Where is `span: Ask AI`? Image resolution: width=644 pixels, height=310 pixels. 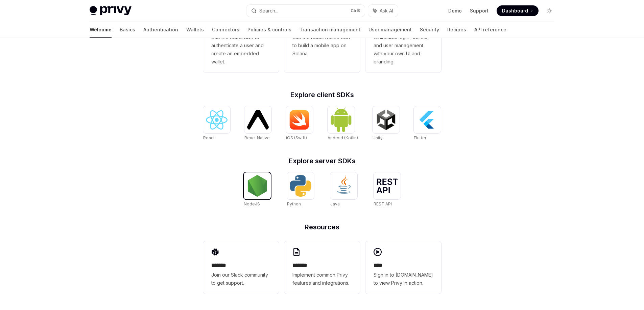
span: Ask AI is located at coordinates (386, 11).